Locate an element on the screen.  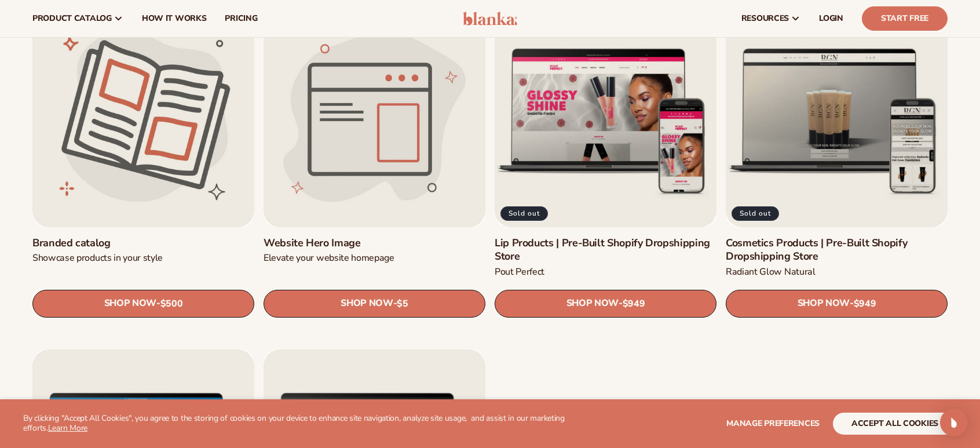
button: accept all cookies is located at coordinates (895, 424).